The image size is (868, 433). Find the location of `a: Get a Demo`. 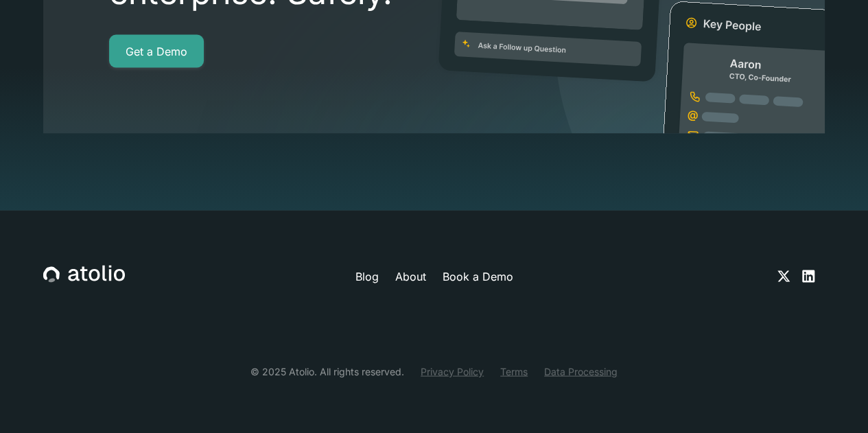

a: Get a Demo is located at coordinates (156, 51).